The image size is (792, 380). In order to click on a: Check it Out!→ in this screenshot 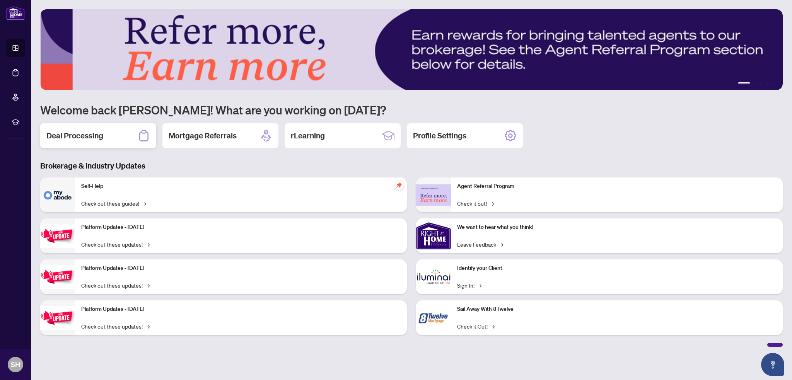, I will do `click(476, 326)`.